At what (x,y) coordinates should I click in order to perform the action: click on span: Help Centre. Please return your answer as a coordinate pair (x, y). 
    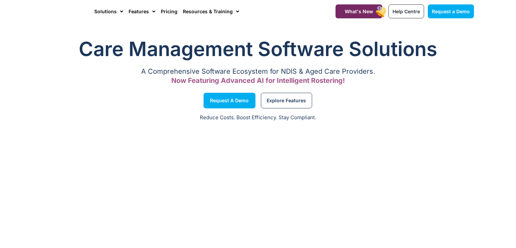
    Looking at the image, I should click on (406, 11).